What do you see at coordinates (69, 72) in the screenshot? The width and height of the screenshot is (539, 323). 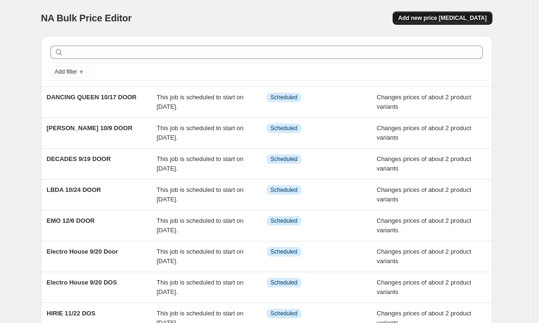 I see `button: Add filter` at bounding box center [69, 72].